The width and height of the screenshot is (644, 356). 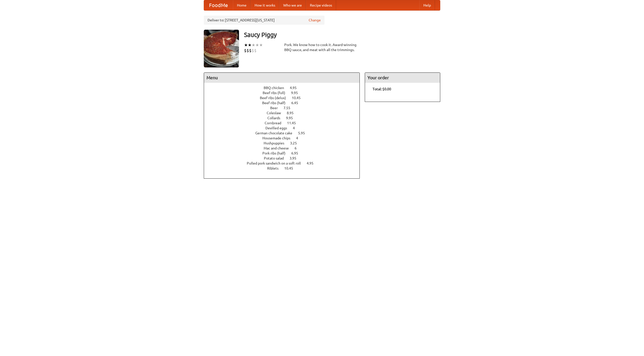 What do you see at coordinates (285, 88) in the screenshot?
I see `a: BBQ chicken 4.95` at bounding box center [285, 88].